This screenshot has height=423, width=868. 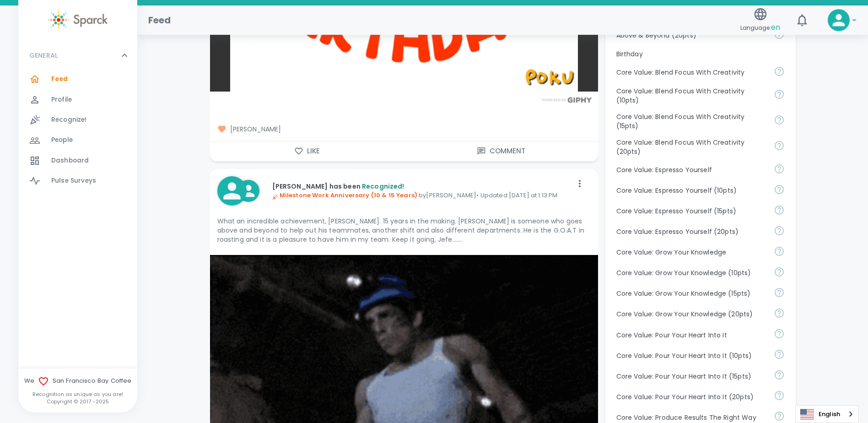 What do you see at coordinates (700, 54) in the screenshot?
I see `p: Birthday` at bounding box center [700, 54].